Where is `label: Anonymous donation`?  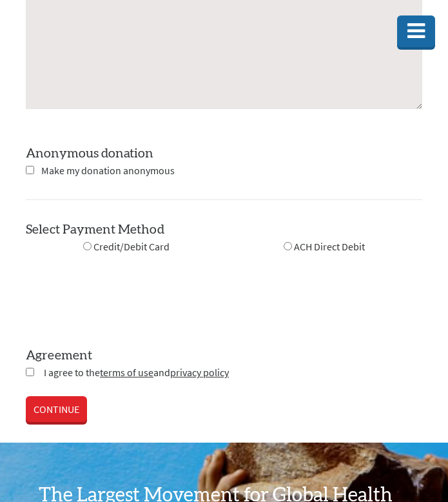 label: Anonymous donation is located at coordinates (89, 154).